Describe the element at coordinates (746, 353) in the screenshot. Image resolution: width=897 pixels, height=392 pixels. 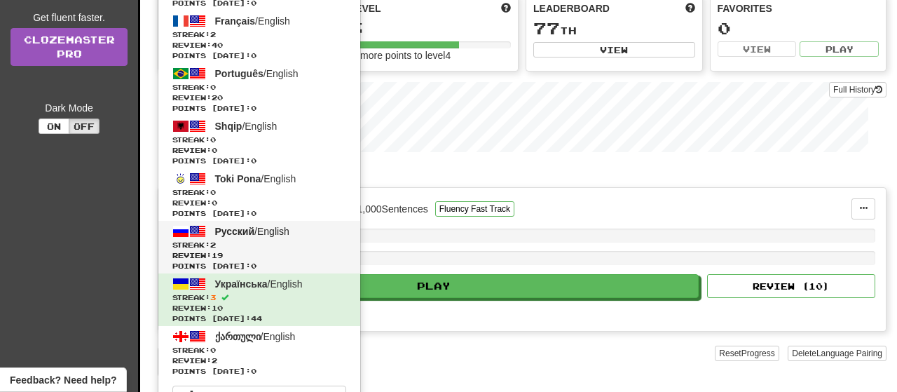
I see `button: ResetProgress` at that location.